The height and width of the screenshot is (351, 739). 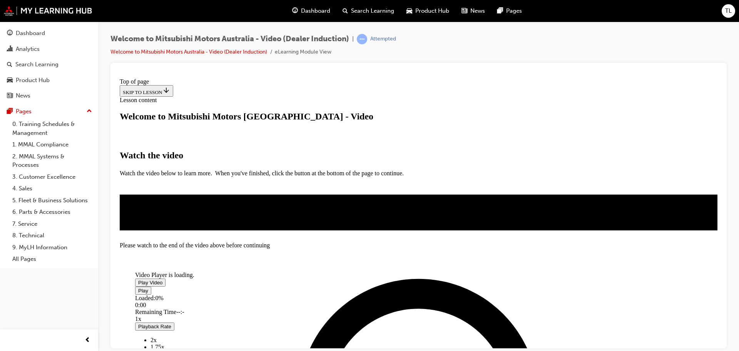 I want to click on button: Pages, so click(x=49, y=111).